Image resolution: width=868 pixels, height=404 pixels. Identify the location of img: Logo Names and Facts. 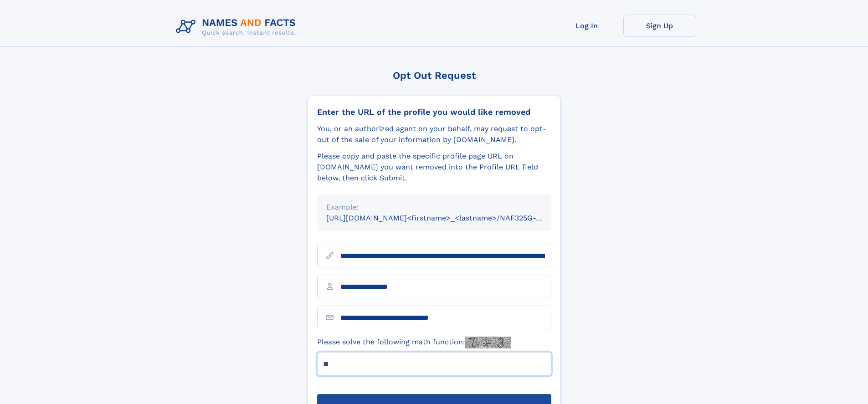
(238, 27).